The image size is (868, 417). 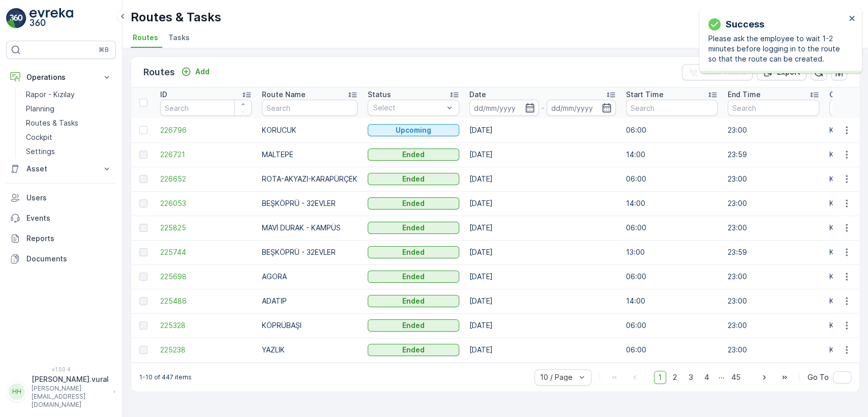 I want to click on p: Planning, so click(x=41, y=109).